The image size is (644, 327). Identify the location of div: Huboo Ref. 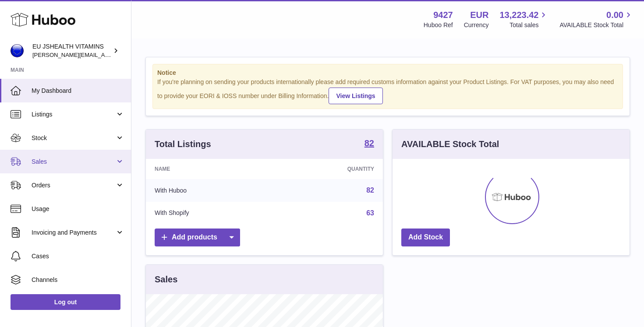
(438, 25).